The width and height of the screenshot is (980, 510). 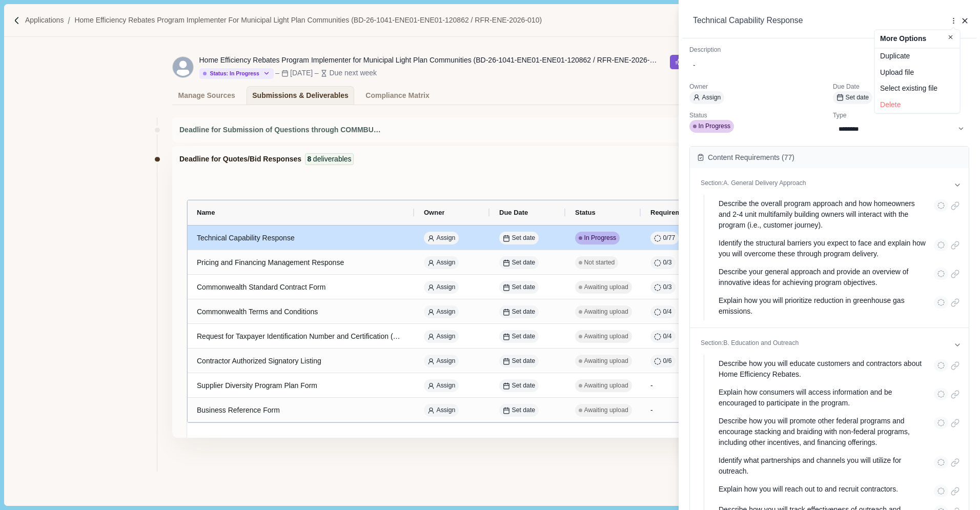 I want to click on p: Explain how you will reach out to and recruit contractors., so click(x=809, y=491).